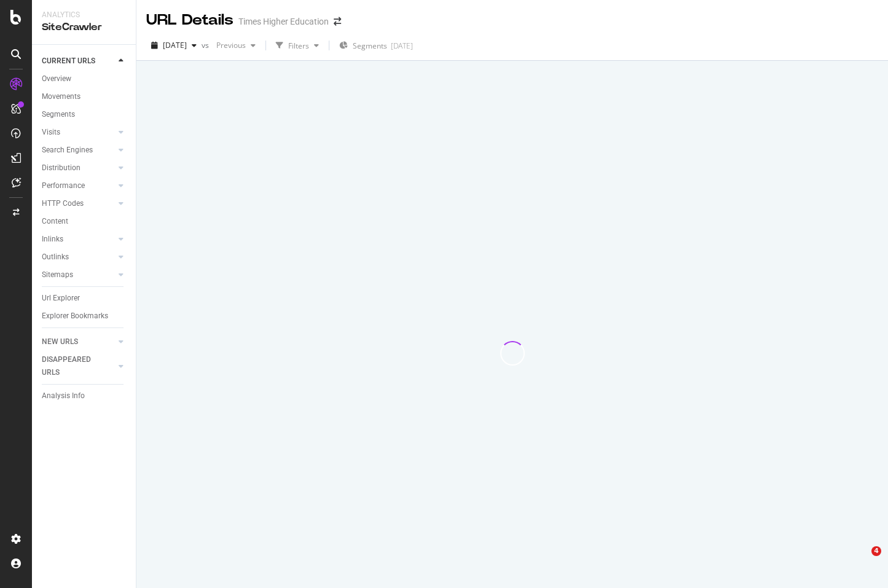 This screenshot has height=588, width=888. What do you see at coordinates (78, 61) in the screenshot?
I see `a: CURRENT URLS` at bounding box center [78, 61].